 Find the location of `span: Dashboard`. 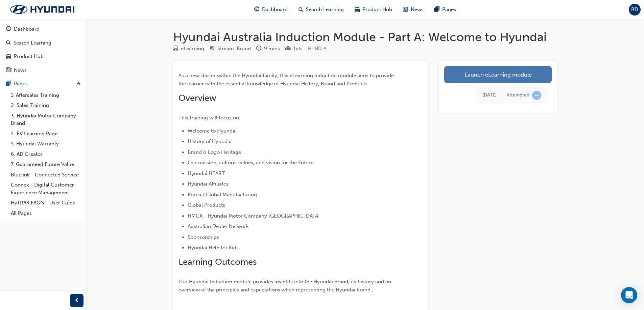

span: Dashboard is located at coordinates (275, 10).